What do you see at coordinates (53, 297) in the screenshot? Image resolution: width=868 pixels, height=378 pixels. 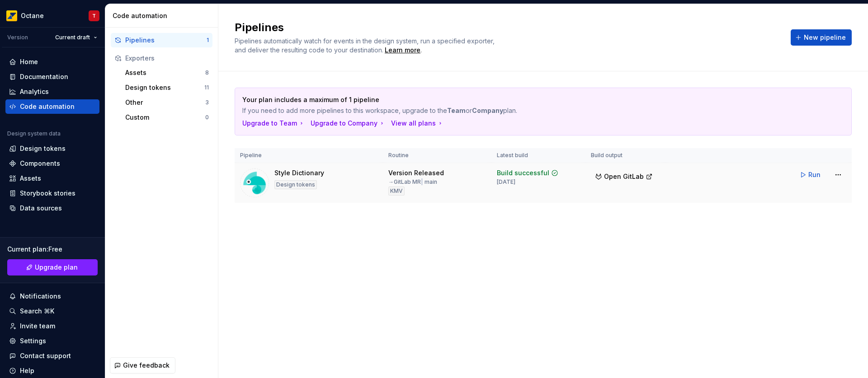 I see `button: Notifications` at bounding box center [53, 297].